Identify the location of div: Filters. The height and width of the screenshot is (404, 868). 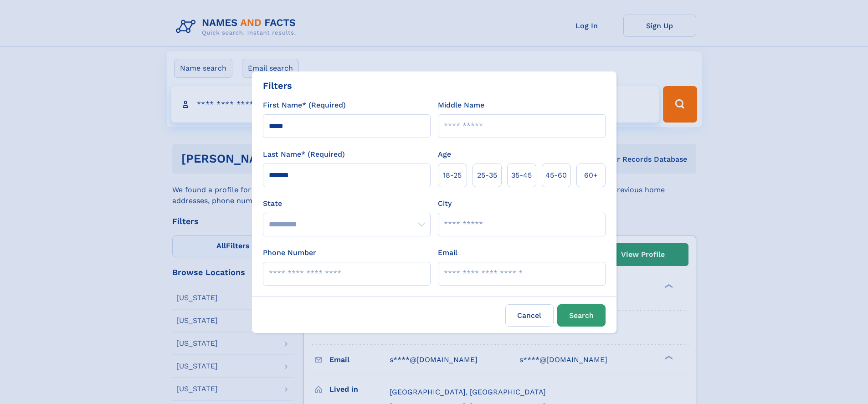
(278, 86).